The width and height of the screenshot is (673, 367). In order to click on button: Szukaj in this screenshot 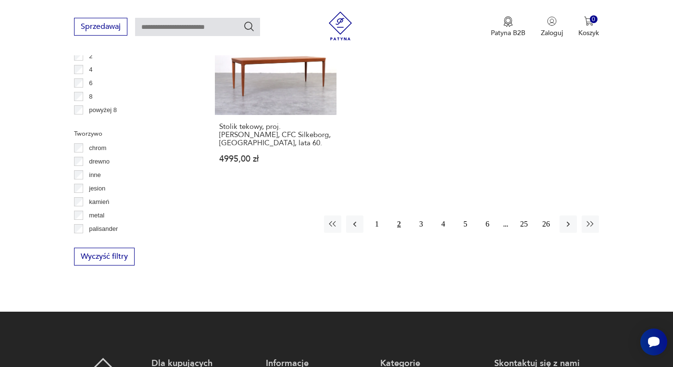, I will do `click(249, 26)`.